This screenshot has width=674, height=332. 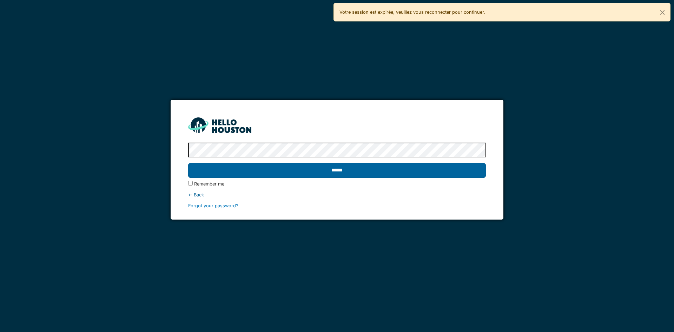 What do you see at coordinates (662, 12) in the screenshot?
I see `button: Close` at bounding box center [662, 12].